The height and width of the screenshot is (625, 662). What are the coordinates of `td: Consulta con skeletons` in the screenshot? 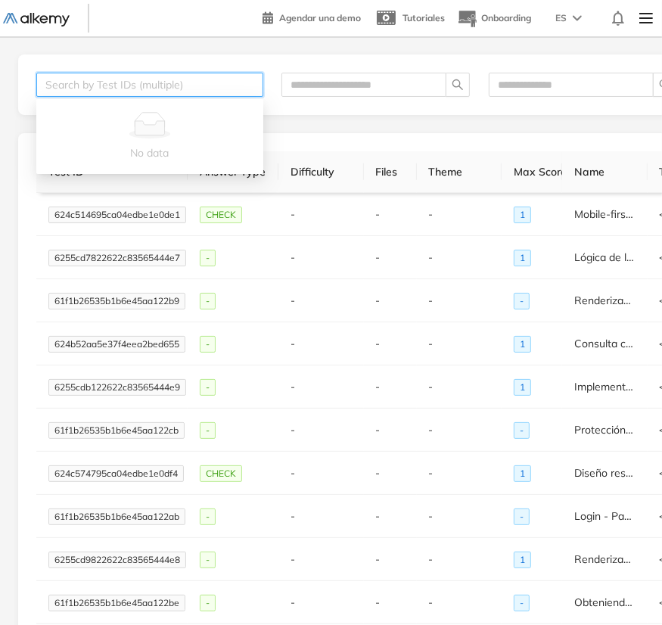 It's located at (605, 344).